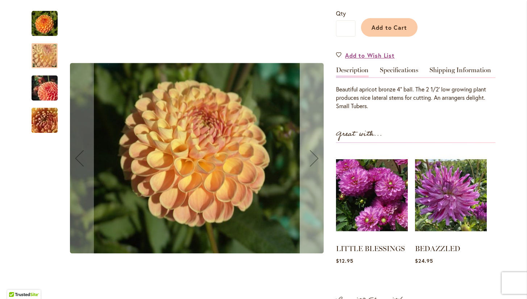 Image resolution: width=527 pixels, height=299 pixels. Describe the element at coordinates (341, 13) in the screenshot. I see `span: Qty` at that location.